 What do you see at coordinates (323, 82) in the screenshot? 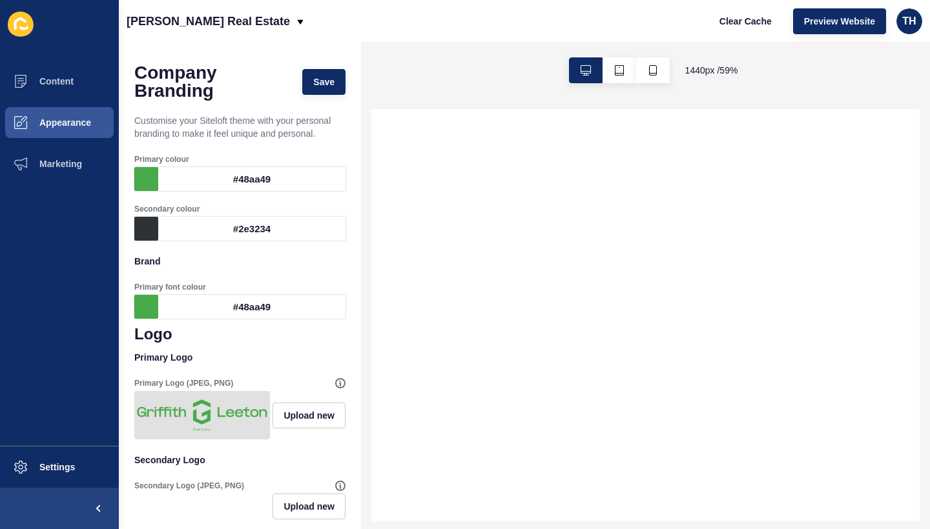
I see `span: Save` at bounding box center [323, 82].